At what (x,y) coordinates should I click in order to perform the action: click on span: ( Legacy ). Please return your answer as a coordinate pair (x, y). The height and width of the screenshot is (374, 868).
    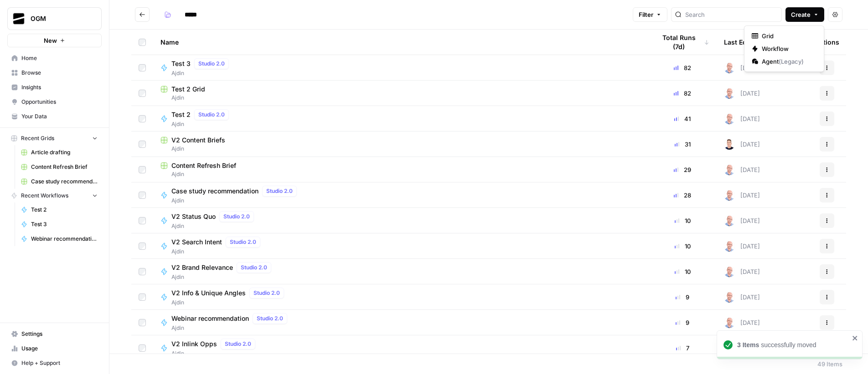
    Looking at the image, I should click on (791, 61).